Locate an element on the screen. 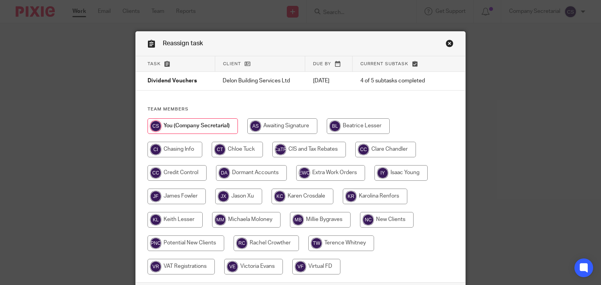 This screenshot has height=285, width=601. a: Close this dialog window is located at coordinates (449, 45).